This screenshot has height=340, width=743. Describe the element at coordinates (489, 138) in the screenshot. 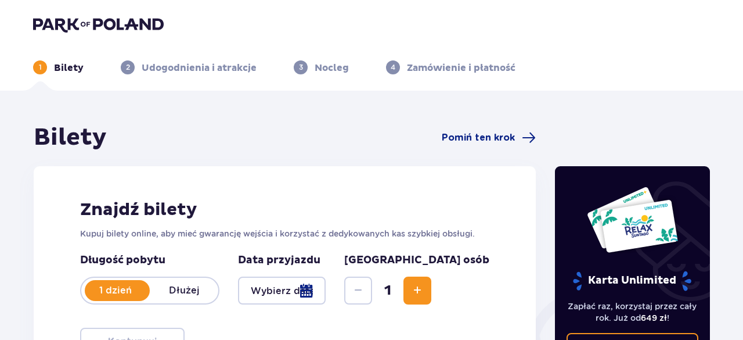

I see `a: Pomiń ten krok` at that location.